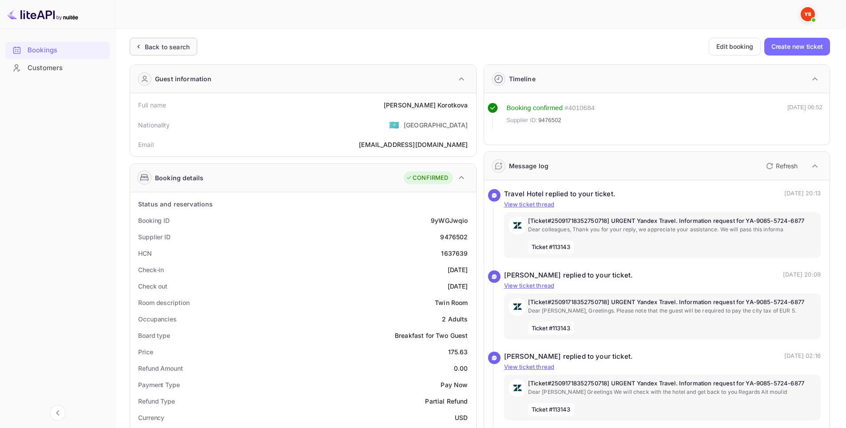 Image resolution: width=846 pixels, height=428 pixels. What do you see at coordinates (156, 401) in the screenshot?
I see `div: Refund Type` at bounding box center [156, 401].